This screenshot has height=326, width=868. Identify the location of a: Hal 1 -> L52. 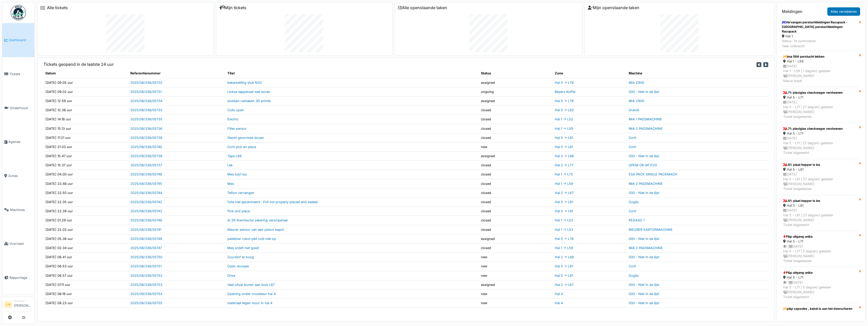
(564, 119).